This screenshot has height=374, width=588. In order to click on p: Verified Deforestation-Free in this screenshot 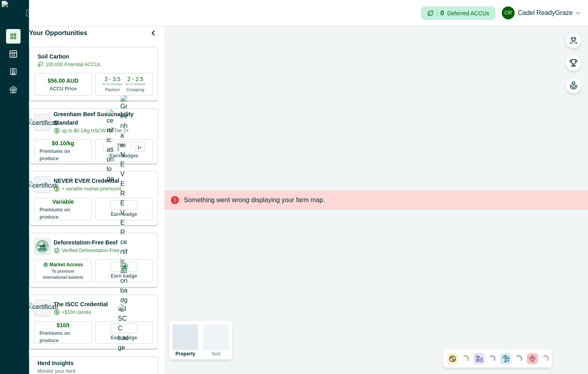, I will do `click(90, 250)`.